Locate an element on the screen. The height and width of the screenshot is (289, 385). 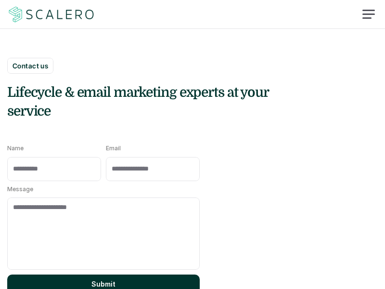
a: Scalero company logo is located at coordinates (52, 14).